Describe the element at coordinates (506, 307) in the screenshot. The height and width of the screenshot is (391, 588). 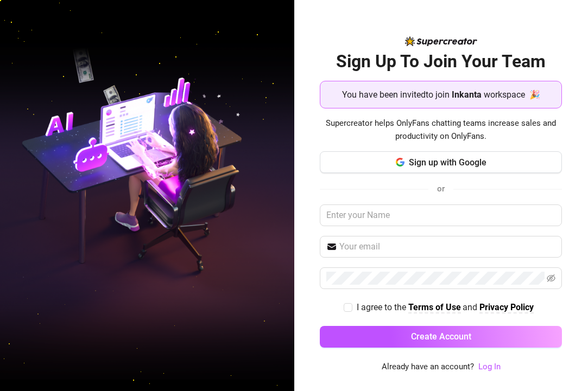
I see `strong: Privacy Policy` at that location.